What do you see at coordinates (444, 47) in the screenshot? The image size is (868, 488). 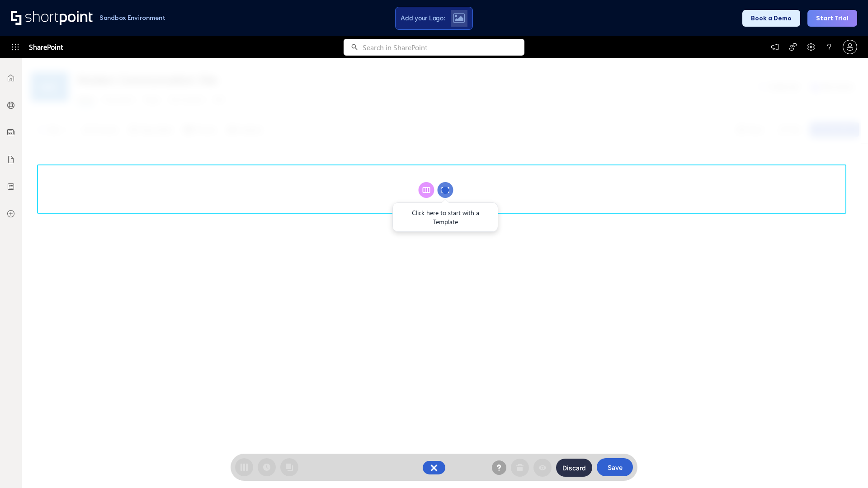 I see `input: Search in SharePoint` at bounding box center [444, 47].